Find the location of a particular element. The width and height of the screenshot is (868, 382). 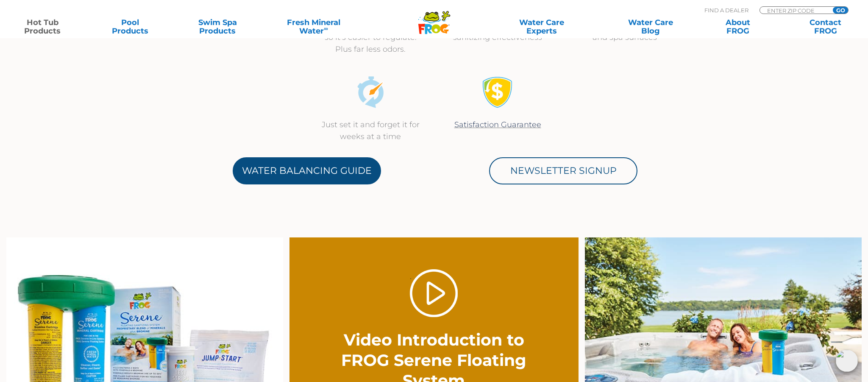

a: Satisfaction Guarantee is located at coordinates (498, 125).